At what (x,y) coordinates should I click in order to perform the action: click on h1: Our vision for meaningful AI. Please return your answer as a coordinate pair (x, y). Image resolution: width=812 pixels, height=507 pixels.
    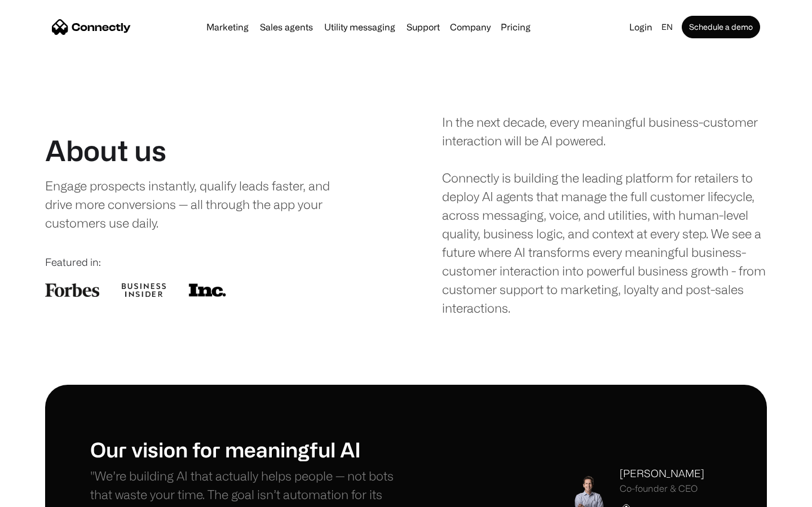
    Looking at the image, I should click on (248, 449).